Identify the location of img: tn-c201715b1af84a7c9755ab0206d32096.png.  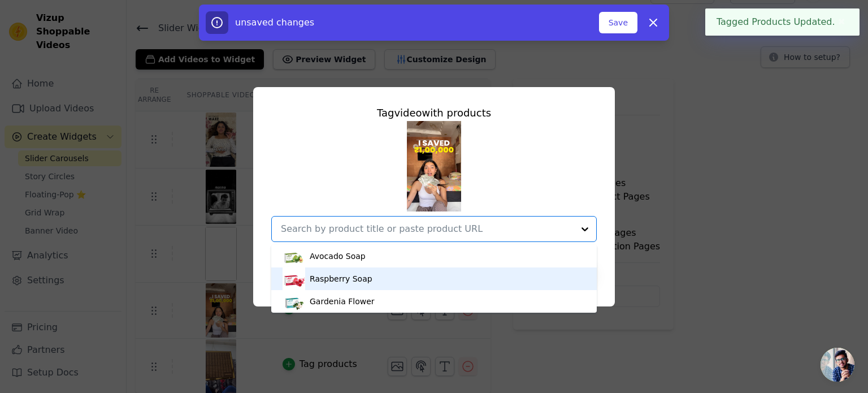
(434, 166).